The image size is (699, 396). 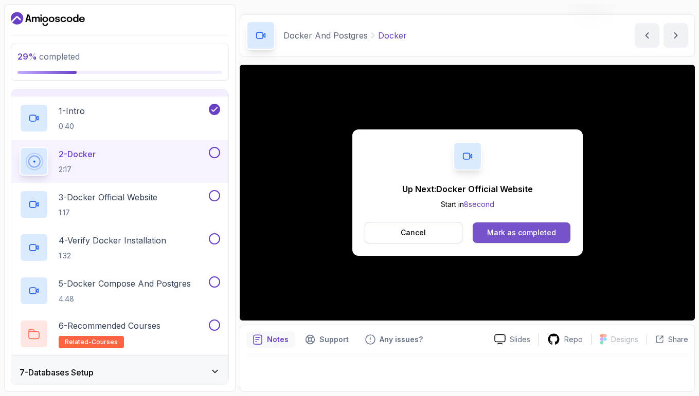 I want to click on p: Up Next: Docker Official Website, so click(x=467, y=189).